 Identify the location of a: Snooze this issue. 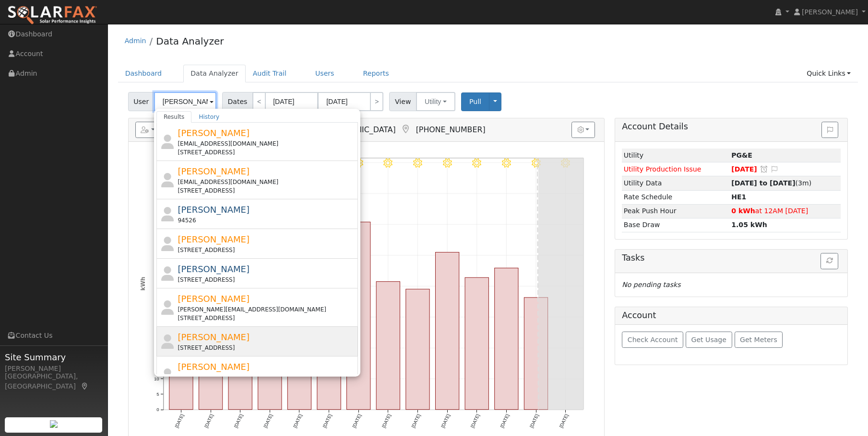
(764, 169).